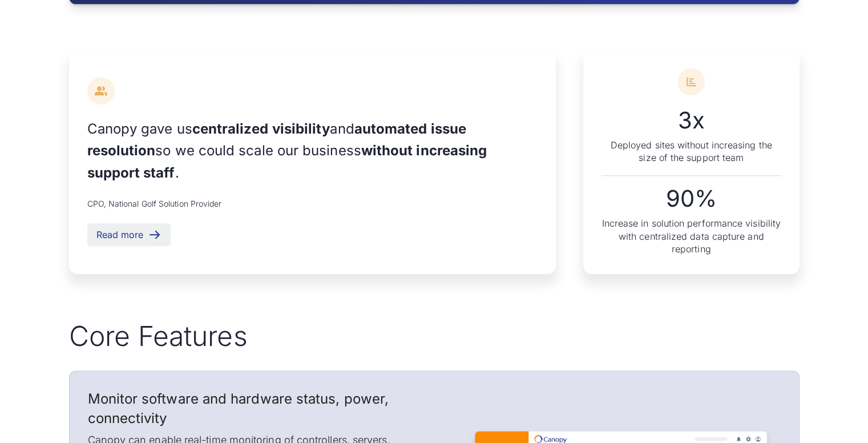 Image resolution: width=868 pixels, height=443 pixels. I want to click on div: Deployed sites without increasing the size of the support team, so click(691, 151).